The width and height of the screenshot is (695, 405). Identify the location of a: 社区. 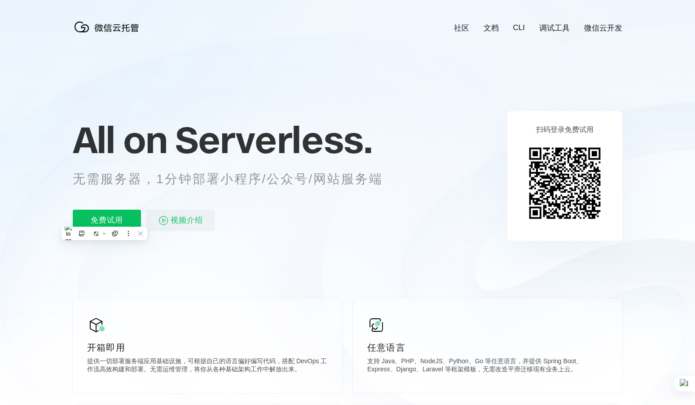
(462, 28).